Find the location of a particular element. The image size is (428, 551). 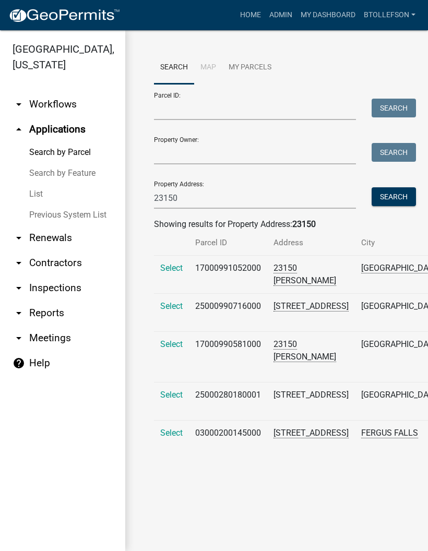

div: Showing results for Property Address: is located at coordinates (277, 224).